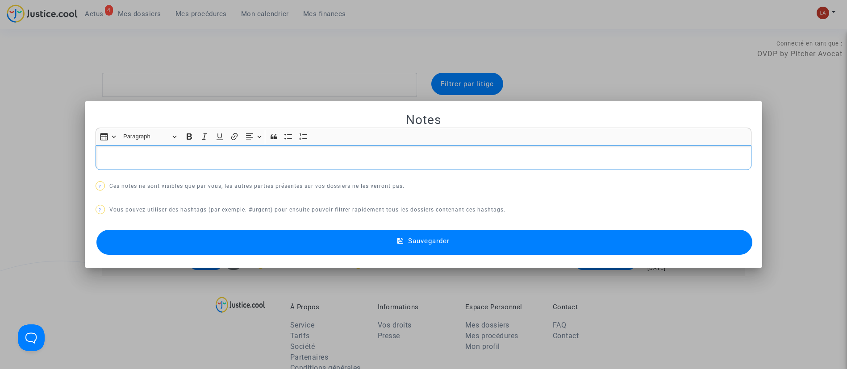 This screenshot has height=369, width=847. What do you see at coordinates (424, 158) in the screenshot?
I see `div: Rich Text Editor, main` at bounding box center [424, 158].